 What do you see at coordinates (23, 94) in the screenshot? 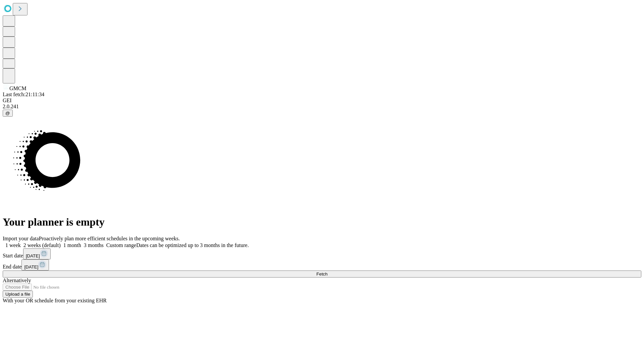
I see `span: Last fetch: 21:11:34` at bounding box center [23, 94].